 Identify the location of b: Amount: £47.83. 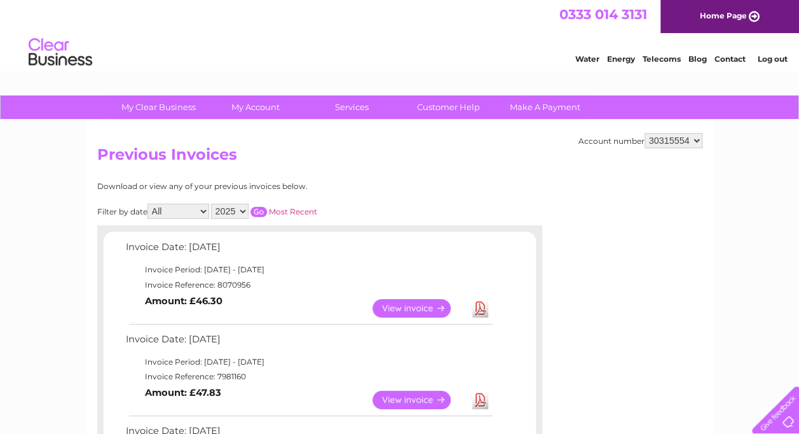
(183, 392).